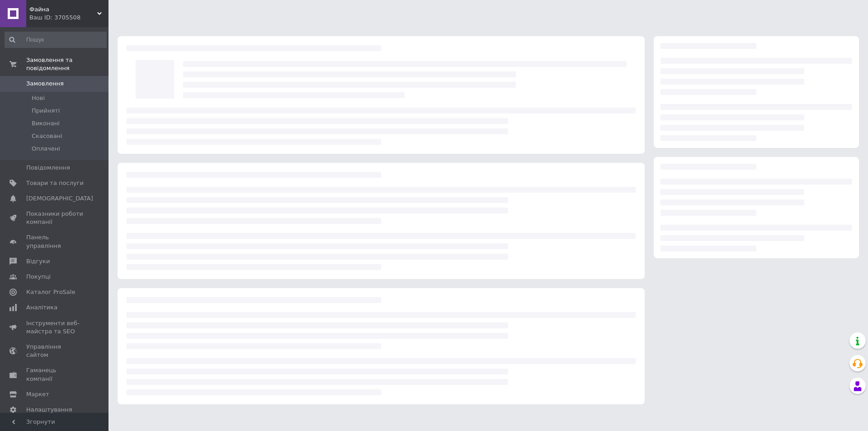 This screenshot has height=431, width=868. I want to click on span: Маркет, so click(38, 395).